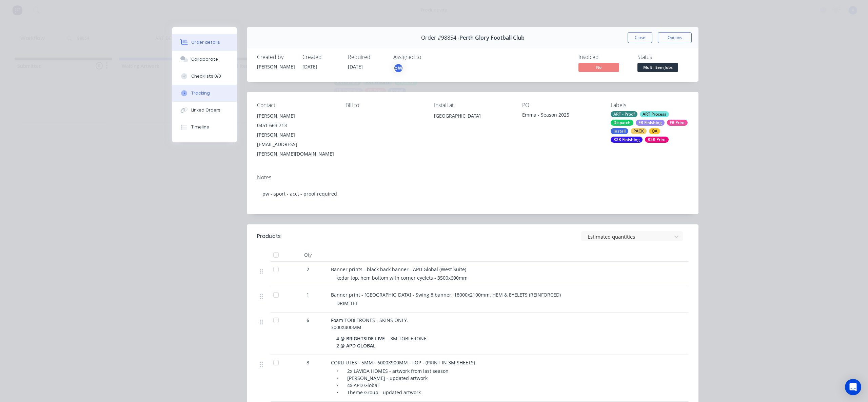 The width and height of the screenshot is (868, 402). I want to click on span: 2, so click(308, 269).